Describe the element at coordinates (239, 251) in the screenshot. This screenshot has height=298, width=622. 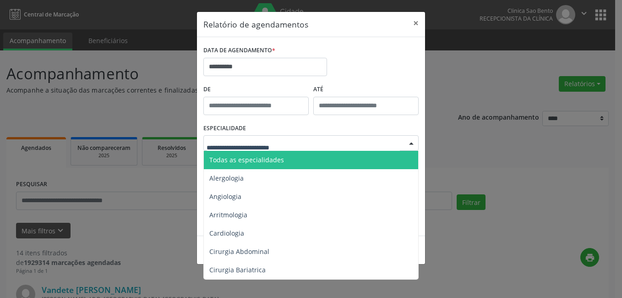
I see `span: Cirurgia Abdominal` at that location.